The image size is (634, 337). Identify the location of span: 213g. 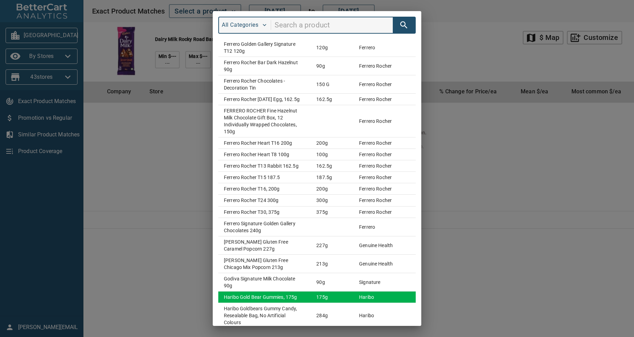
(322, 264).